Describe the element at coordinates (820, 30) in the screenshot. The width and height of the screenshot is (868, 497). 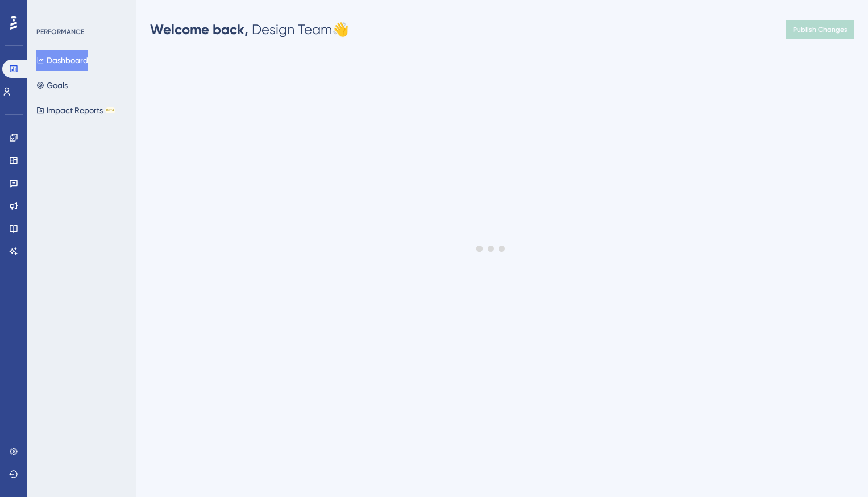
I see `button: Publish Changes` at that location.